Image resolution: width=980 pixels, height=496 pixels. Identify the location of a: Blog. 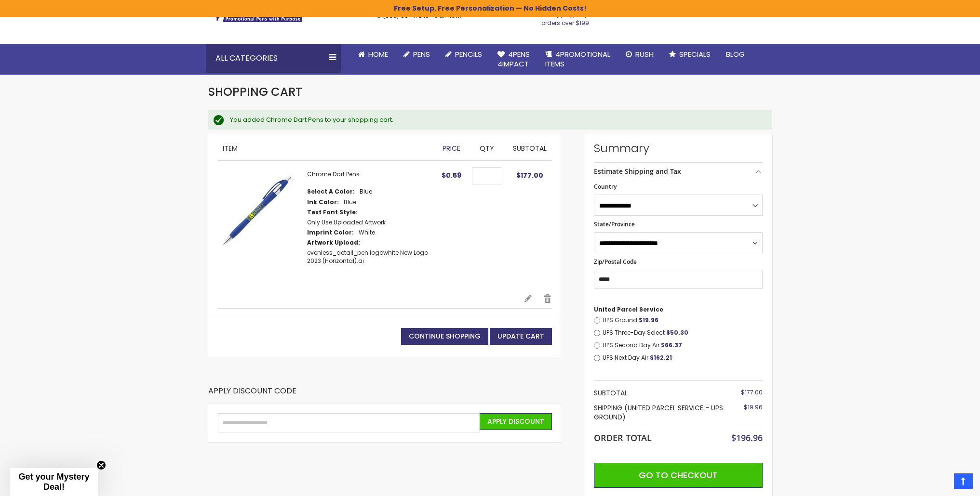
(736, 54).